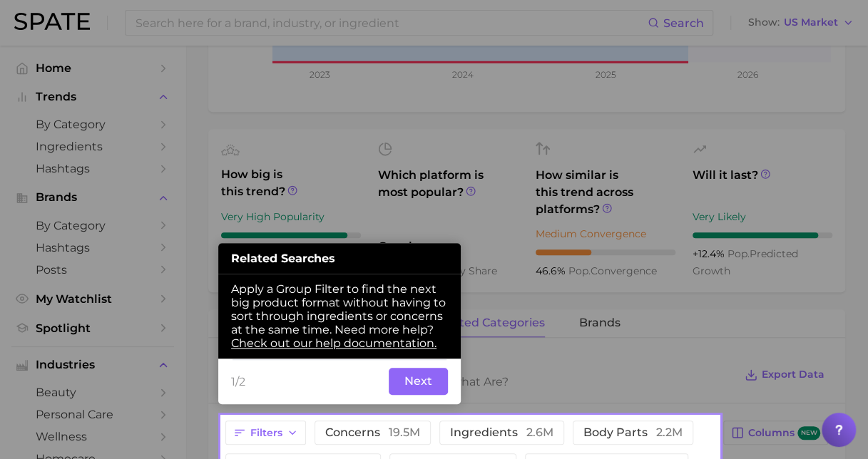 The image size is (868, 459). Describe the element at coordinates (372, 432) in the screenshot. I see `span: concerns` at that location.